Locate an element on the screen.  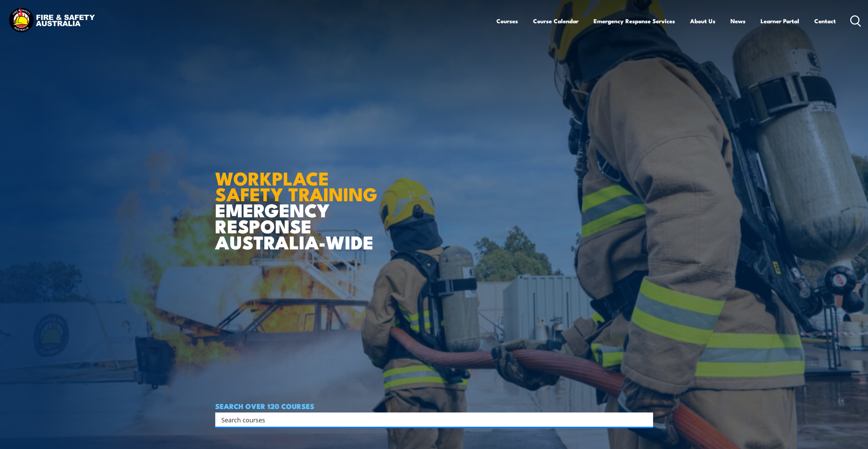
form: Search form is located at coordinates (431, 420).